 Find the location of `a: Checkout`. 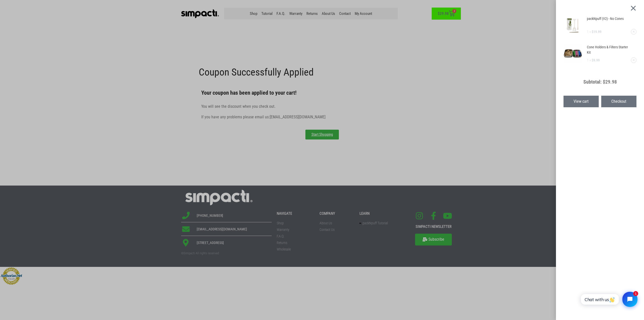

a: Checkout is located at coordinates (619, 101).